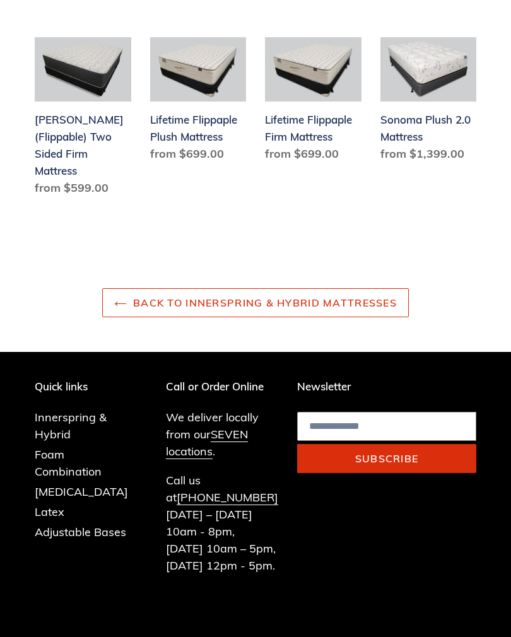 The height and width of the screenshot is (637, 511). Describe the element at coordinates (71, 425) in the screenshot. I see `a: Innerspring & Hybrid` at that location.